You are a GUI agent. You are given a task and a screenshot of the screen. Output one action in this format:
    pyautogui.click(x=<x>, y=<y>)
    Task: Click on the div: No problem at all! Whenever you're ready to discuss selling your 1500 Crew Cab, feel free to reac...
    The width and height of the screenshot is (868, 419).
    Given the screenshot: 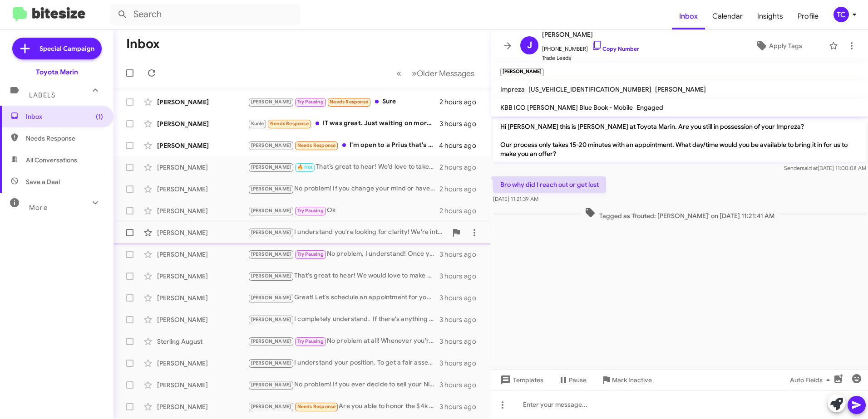 What is the action you would take?
    pyautogui.click(x=344, y=341)
    